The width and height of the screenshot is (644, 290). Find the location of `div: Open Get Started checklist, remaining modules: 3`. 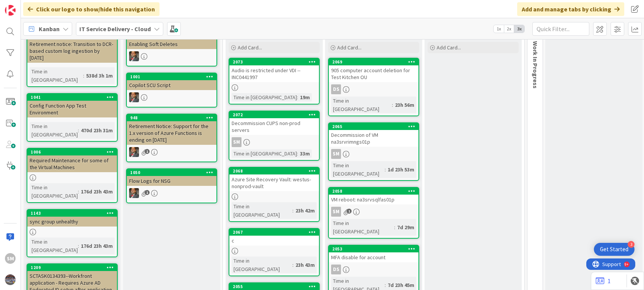

div: Open Get Started checklist, remaining modules: 3 is located at coordinates (614, 250).